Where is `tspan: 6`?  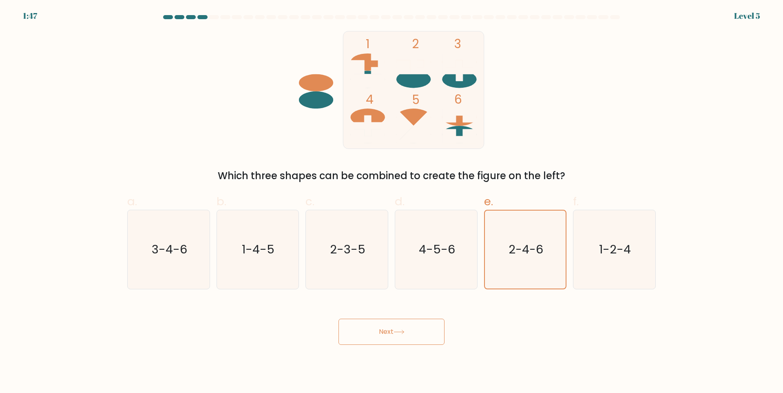 tspan: 6 is located at coordinates (458, 99).